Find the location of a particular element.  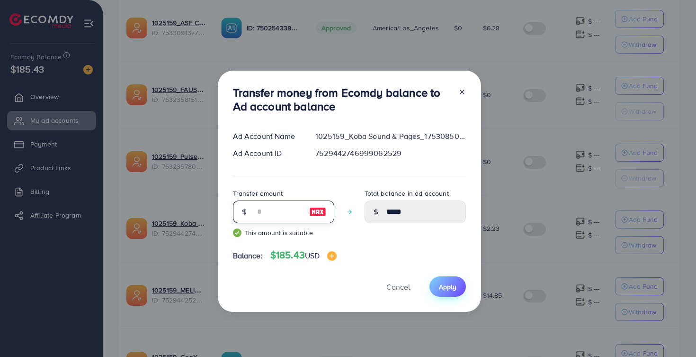

label: Total balance in ad account is located at coordinates (407, 193).